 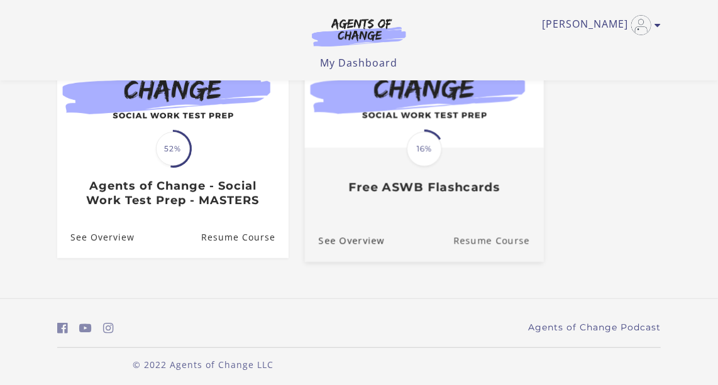 What do you see at coordinates (108, 328) in the screenshot?
I see `i: https://www.instagram.com/agentsofchangeprep/ (Open in a new window)` at bounding box center [108, 328].